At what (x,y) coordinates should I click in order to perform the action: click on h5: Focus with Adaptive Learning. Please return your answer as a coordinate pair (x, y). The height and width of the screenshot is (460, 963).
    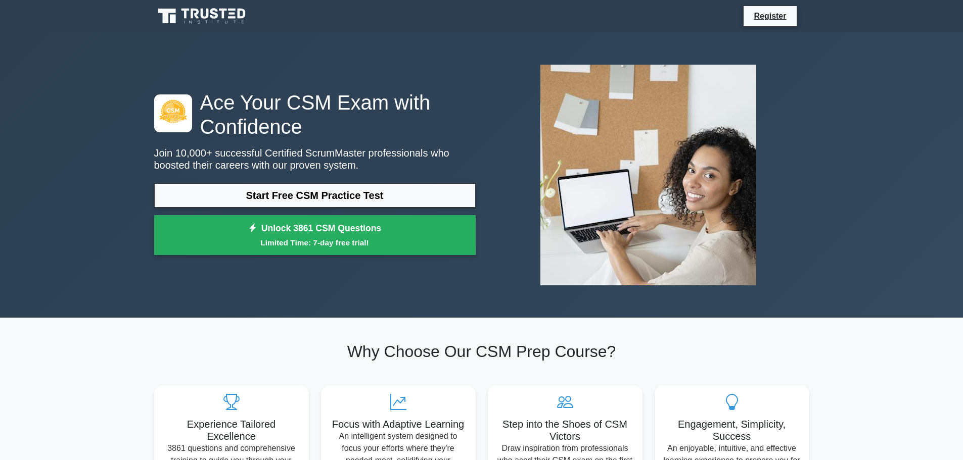
    Looking at the image, I should click on (398, 424).